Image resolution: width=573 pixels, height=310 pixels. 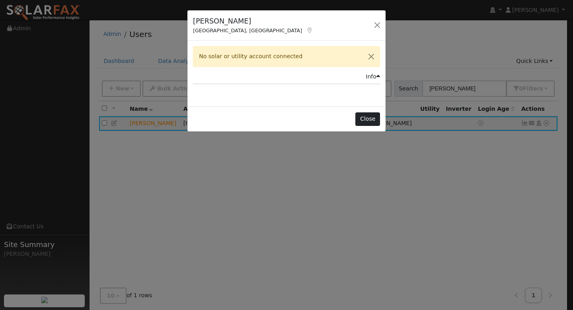 I want to click on div: No solar or utility account connected, so click(x=286, y=56).